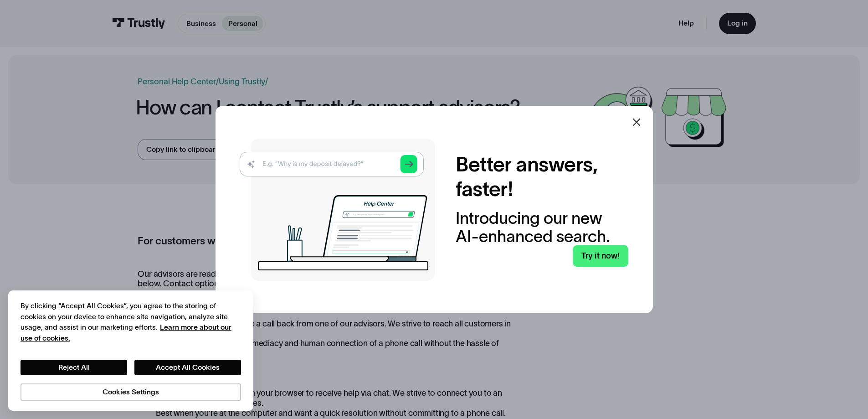  Describe the element at coordinates (131, 322) in the screenshot. I see `div: By clicking “Accept All Cookies”, you agree to the storing of cookies on your device to enhance s...` at that location.